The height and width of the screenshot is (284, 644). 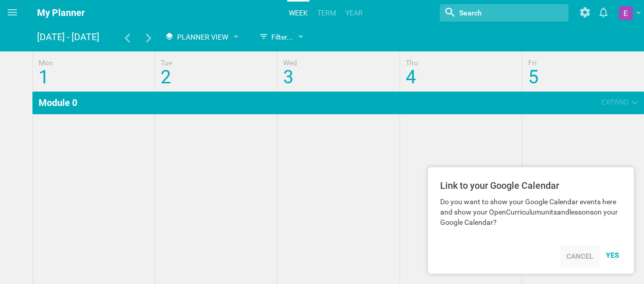 I want to click on button: Expand, so click(x=619, y=102).